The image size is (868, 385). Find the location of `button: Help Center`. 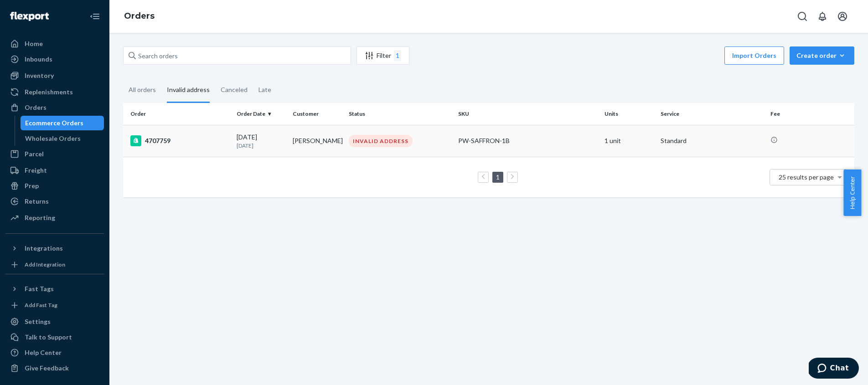

button: Help Center is located at coordinates (852, 193).